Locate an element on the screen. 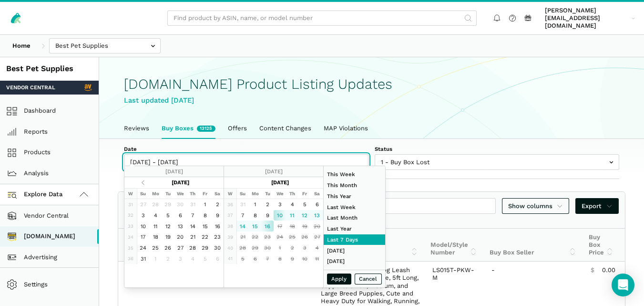  td: 21 is located at coordinates (193, 237).